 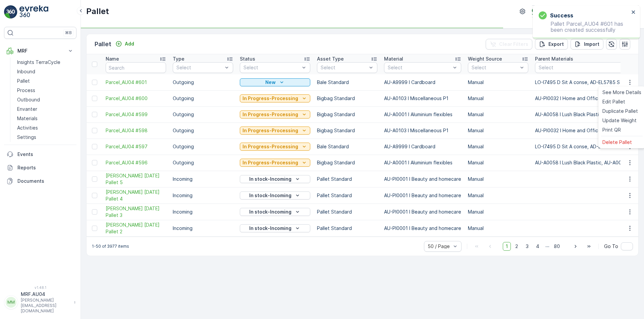 What do you see at coordinates (27, 137) in the screenshot?
I see `p: Settings` at bounding box center [27, 137].